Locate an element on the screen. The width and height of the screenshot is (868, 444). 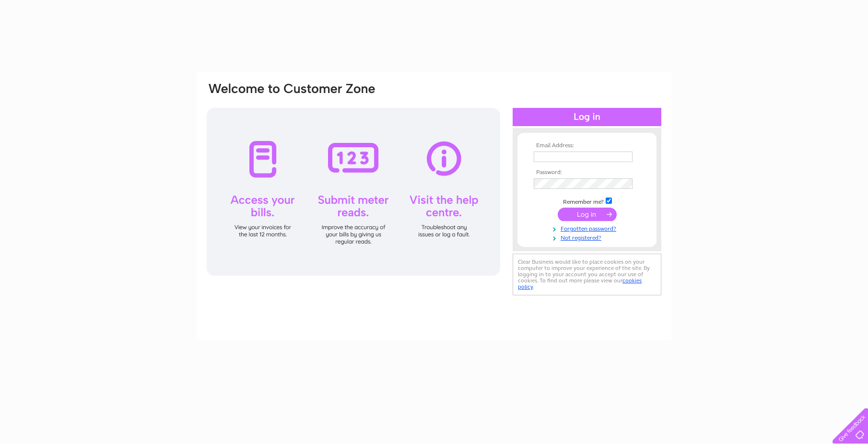
a: cookies policy is located at coordinates (580, 283).